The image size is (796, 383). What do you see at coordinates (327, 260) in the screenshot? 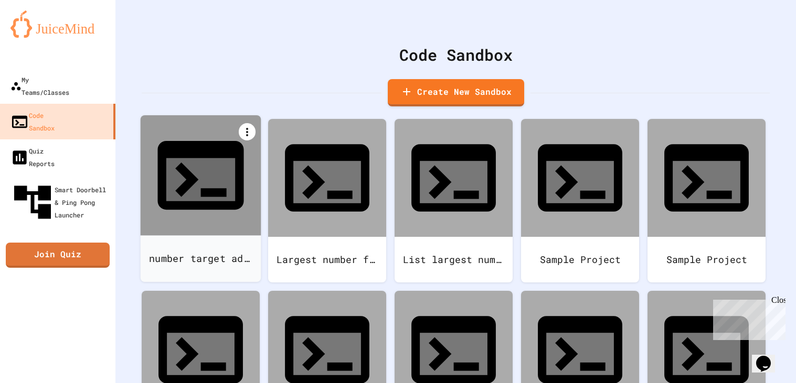
I see `div: Largest number finder` at bounding box center [327, 260].